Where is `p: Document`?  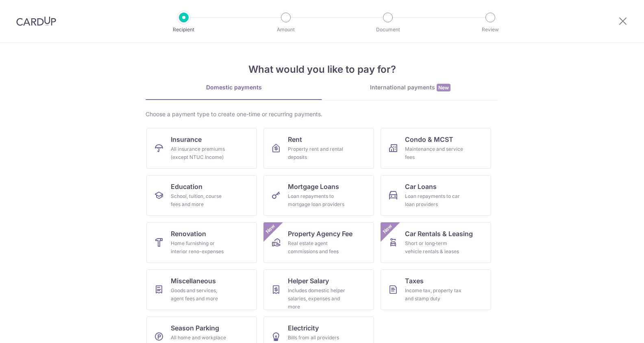
p: Document is located at coordinates (388, 30).